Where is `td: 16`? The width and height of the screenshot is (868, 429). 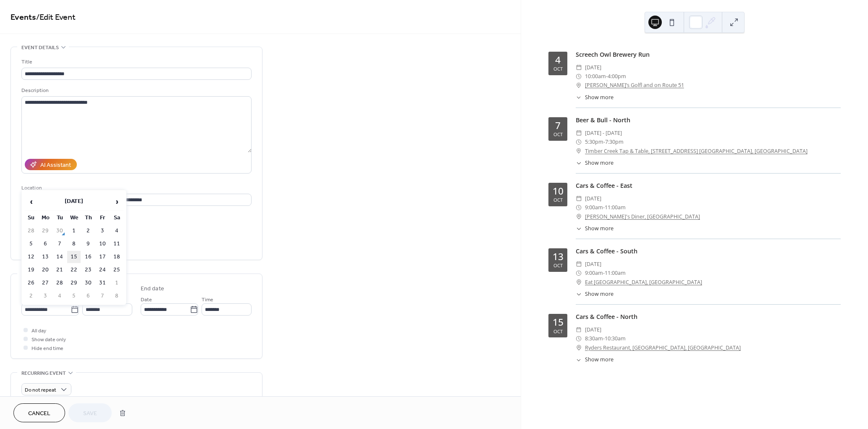
td: 16 is located at coordinates (89, 257).